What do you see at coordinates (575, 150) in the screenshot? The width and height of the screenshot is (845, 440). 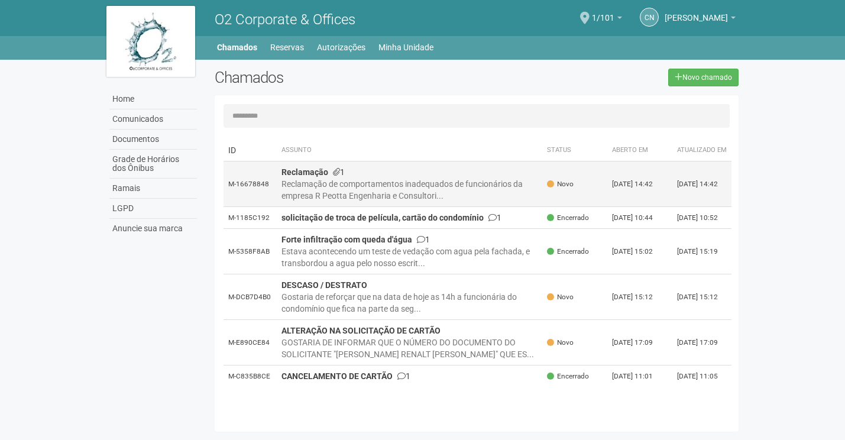 I see `th: Status` at bounding box center [575, 150].